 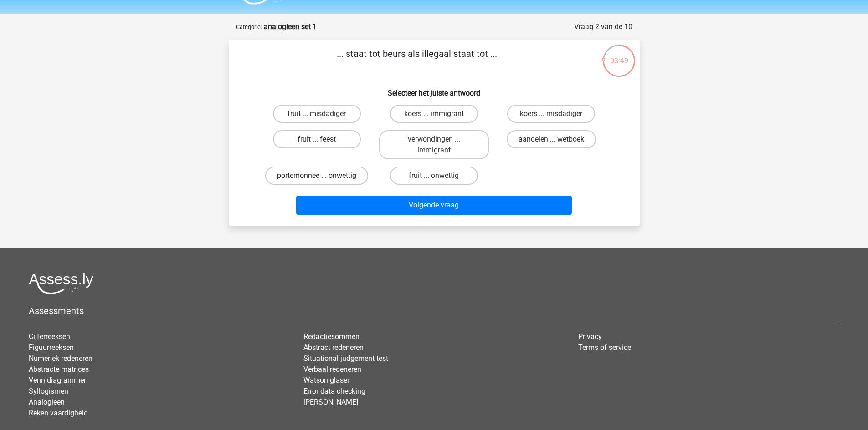 I want to click on div: Vraag 2 van de 10, so click(x=603, y=27).